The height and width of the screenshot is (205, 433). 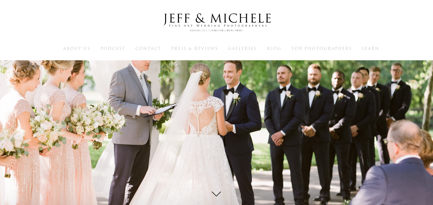 I want to click on a: Blog, so click(x=274, y=48).